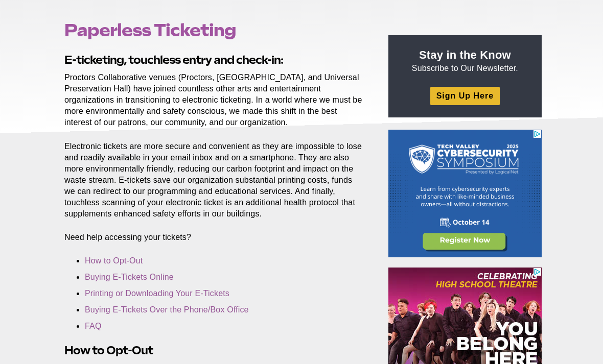  Describe the element at coordinates (93, 326) in the screenshot. I see `a: FAQ` at that location.